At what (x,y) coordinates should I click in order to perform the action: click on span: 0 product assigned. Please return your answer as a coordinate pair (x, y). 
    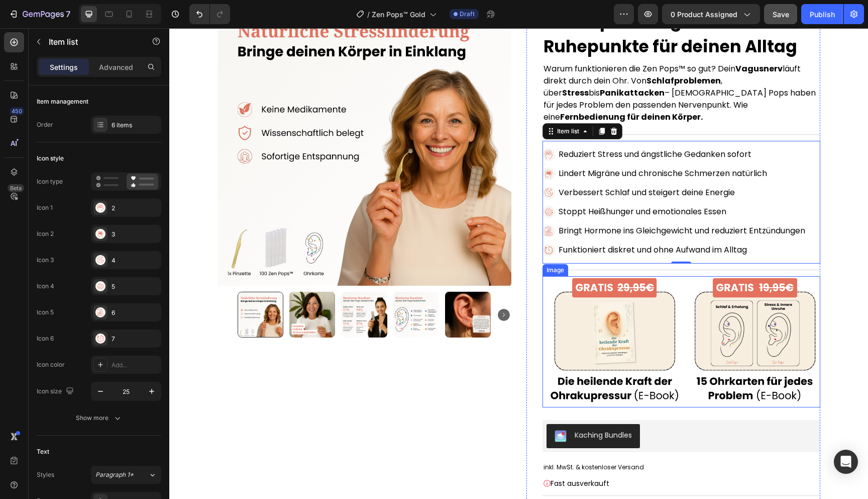
    Looking at the image, I should click on (703, 14).